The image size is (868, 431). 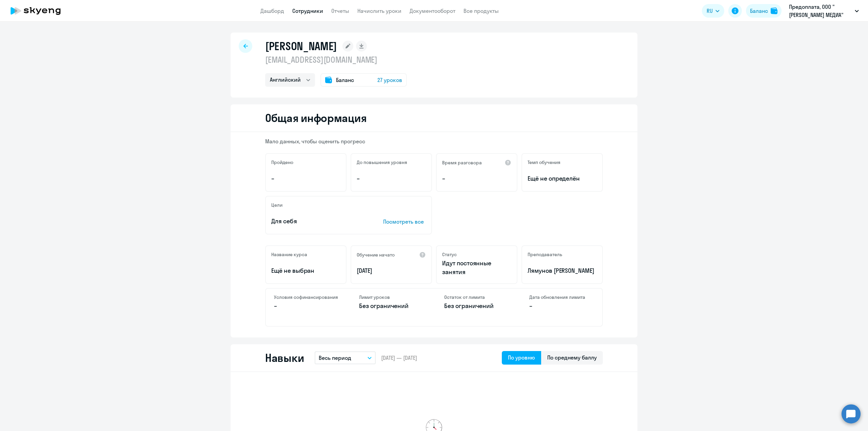 I want to click on h5: Статус, so click(x=449, y=254).